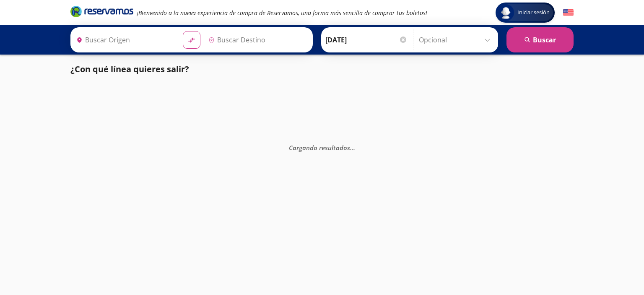 The width and height of the screenshot is (644, 295). Describe the element at coordinates (125, 40) in the screenshot. I see `input: Buscar Origen` at that location.